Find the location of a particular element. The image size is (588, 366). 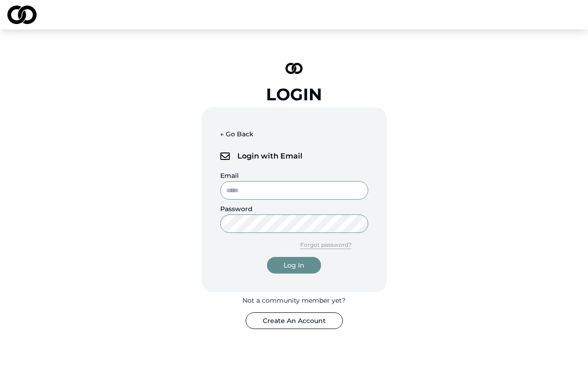

button: Forgot password? is located at coordinates (326, 245).